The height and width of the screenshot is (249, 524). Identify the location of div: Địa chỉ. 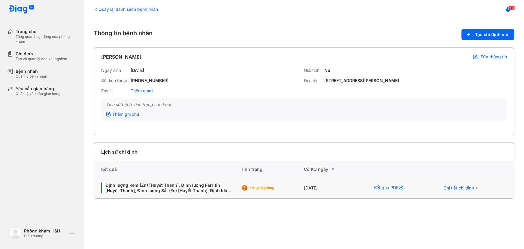
(313, 81).